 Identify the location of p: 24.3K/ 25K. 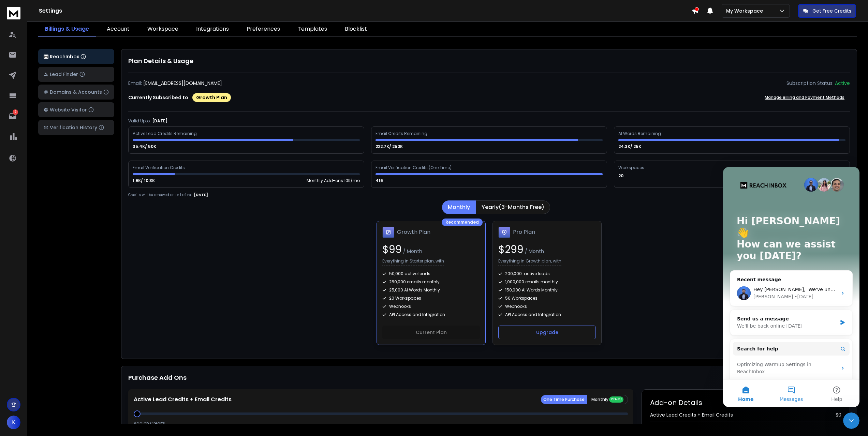
(630, 147).